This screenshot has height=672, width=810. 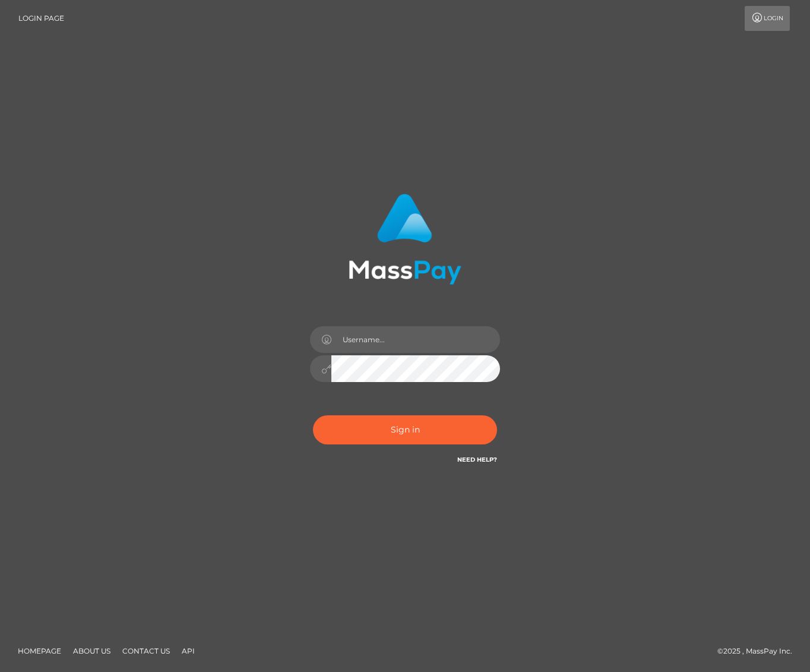 What do you see at coordinates (188, 651) in the screenshot?
I see `a: API` at bounding box center [188, 651].